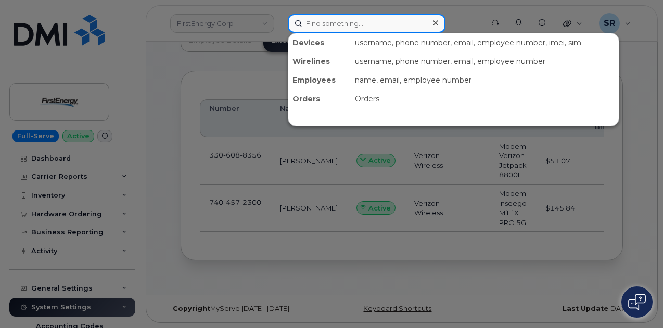 This screenshot has height=328, width=663. Describe the element at coordinates (319, 80) in the screenshot. I see `div: Employees` at that location.